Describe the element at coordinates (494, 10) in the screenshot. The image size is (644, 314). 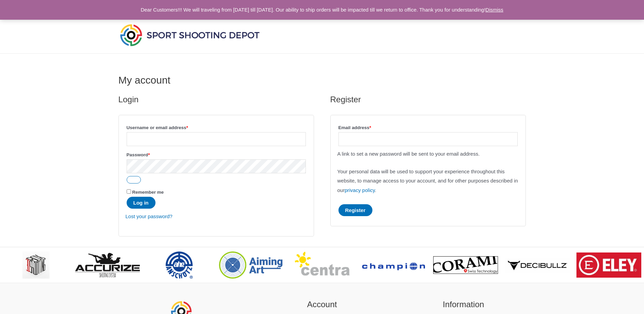
I see `a: Dismiss` at that location.